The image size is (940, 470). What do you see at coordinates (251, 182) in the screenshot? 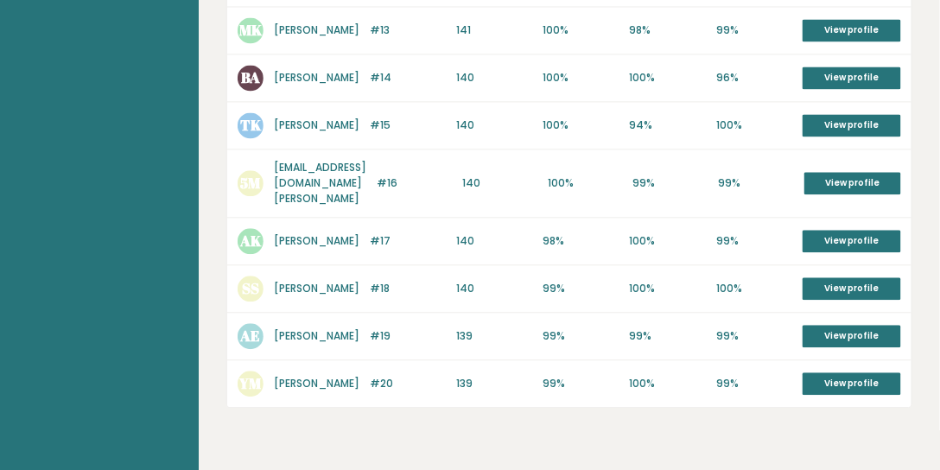
I see `text: 5M` at bounding box center [251, 182].